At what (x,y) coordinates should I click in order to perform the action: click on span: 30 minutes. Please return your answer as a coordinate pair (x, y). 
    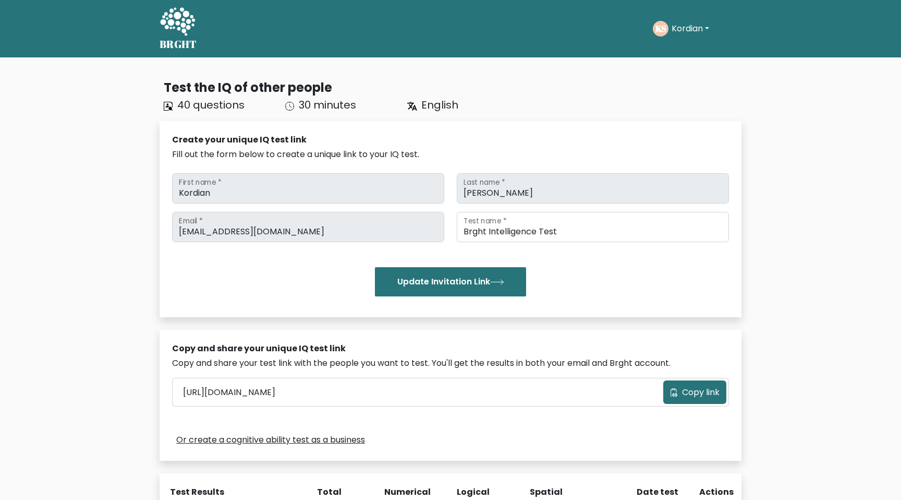
    Looking at the image, I should click on (327, 105).